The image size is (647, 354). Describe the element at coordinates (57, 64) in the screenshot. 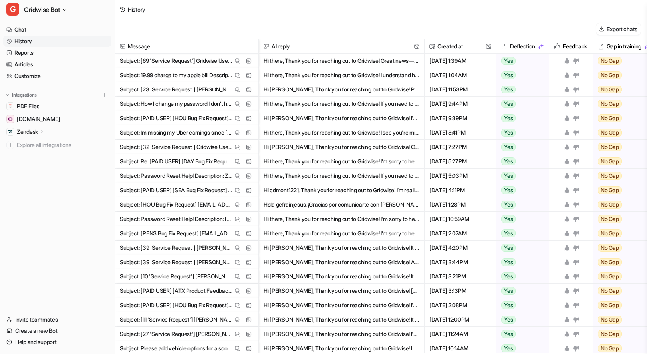

I see `a: Articles` at that location.